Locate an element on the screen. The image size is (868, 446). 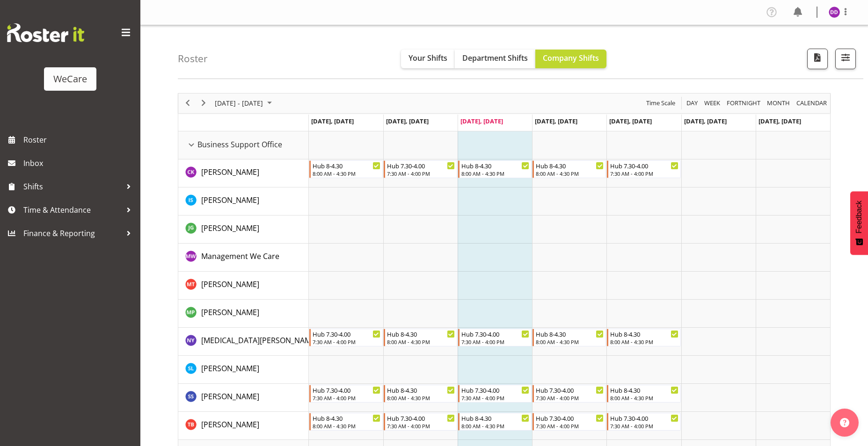
button: October 2025 is located at coordinates (245, 103).